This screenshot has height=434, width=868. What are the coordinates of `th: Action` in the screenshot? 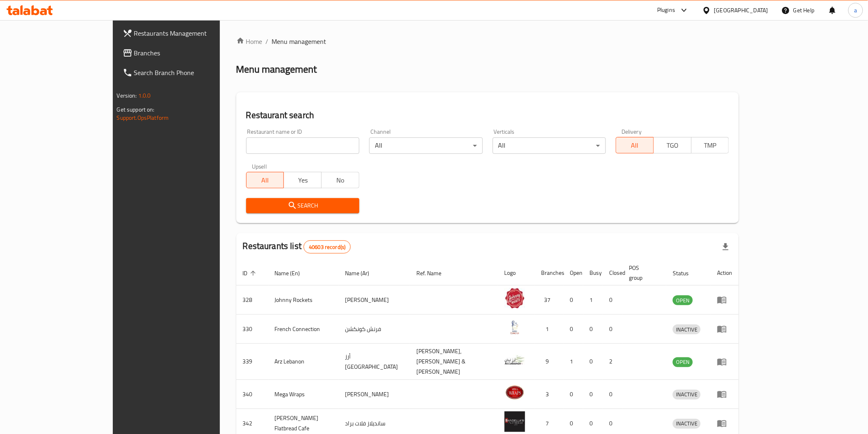 It's located at (724, 273).